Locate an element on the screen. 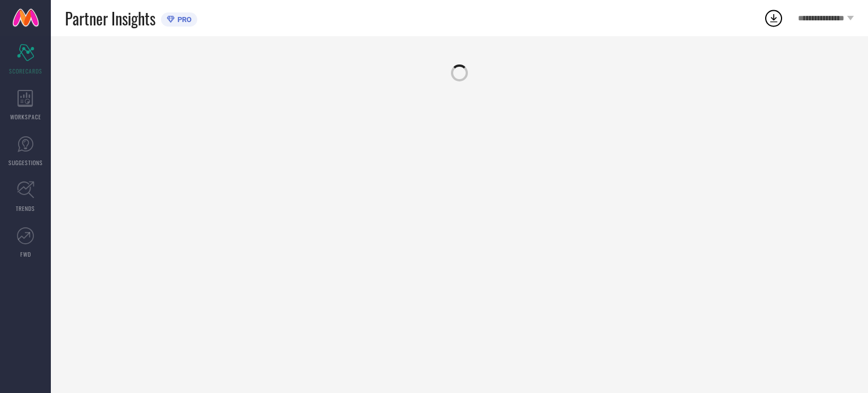  span: PRO is located at coordinates (183, 19).